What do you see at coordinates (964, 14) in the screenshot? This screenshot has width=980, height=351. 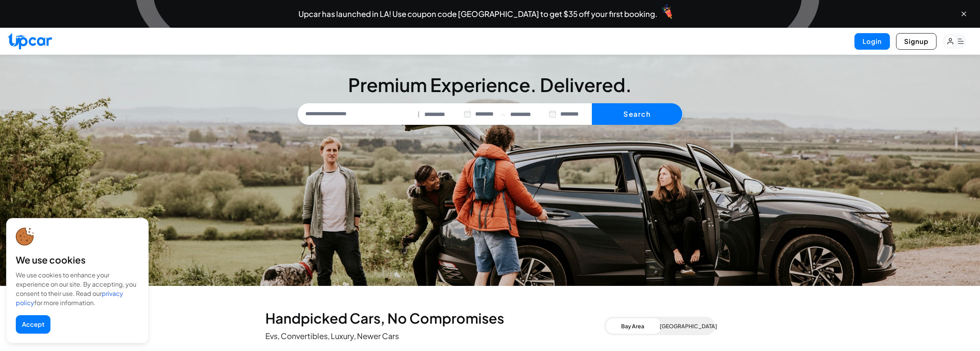 I see `button: Close banner` at bounding box center [964, 14].